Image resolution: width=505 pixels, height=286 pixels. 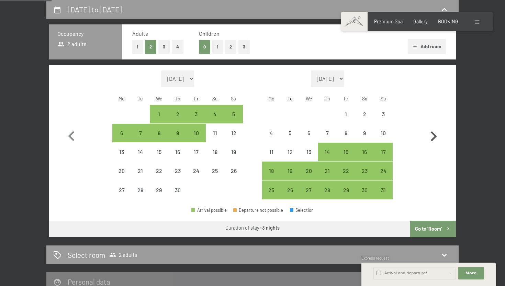 What do you see at coordinates (290, 190) in the screenshot?
I see `div: Tue May 26 2026` at bounding box center [290, 190].